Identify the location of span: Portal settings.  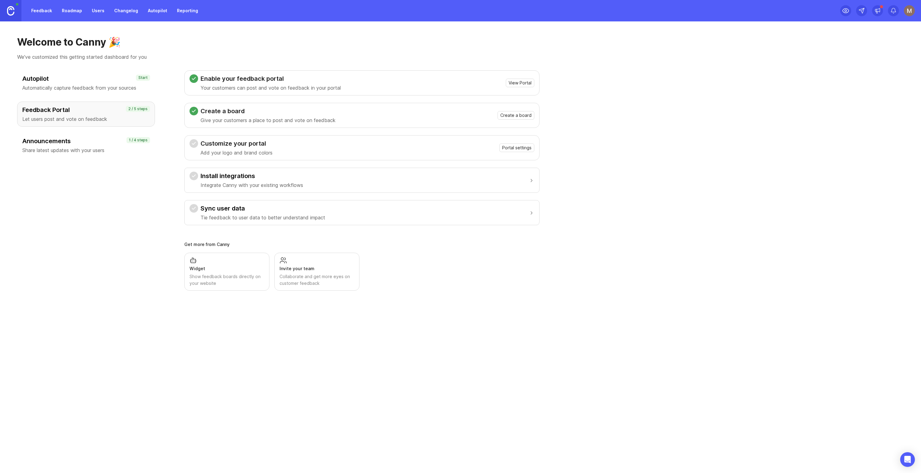
(517, 148).